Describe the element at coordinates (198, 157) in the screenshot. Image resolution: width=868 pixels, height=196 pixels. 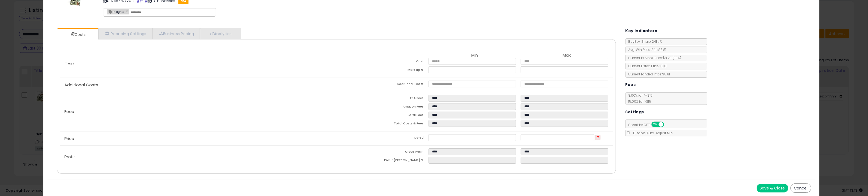
I see `p: Profit` at that location.